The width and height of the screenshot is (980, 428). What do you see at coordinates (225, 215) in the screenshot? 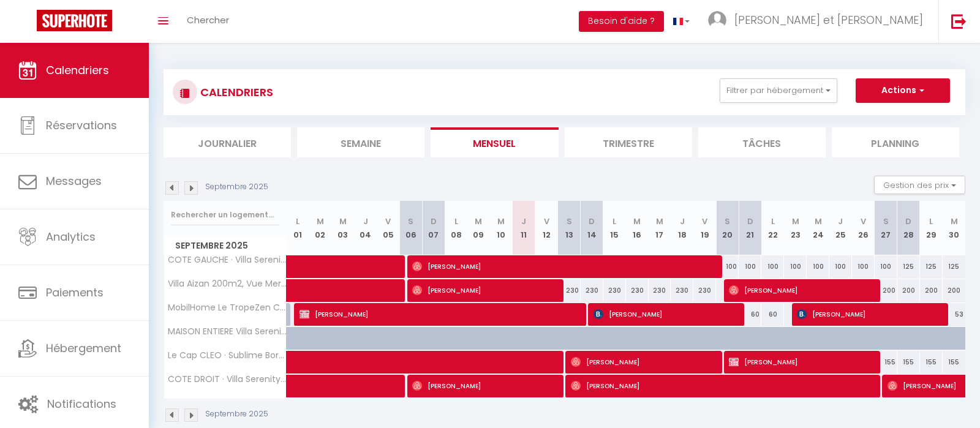
I see `input: Rechercher un logement...` at bounding box center [225, 215].